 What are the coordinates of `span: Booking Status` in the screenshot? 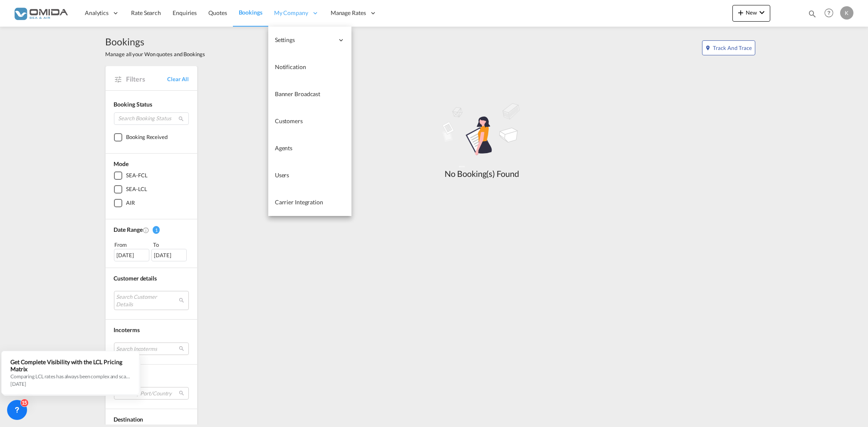 It's located at (133, 104).